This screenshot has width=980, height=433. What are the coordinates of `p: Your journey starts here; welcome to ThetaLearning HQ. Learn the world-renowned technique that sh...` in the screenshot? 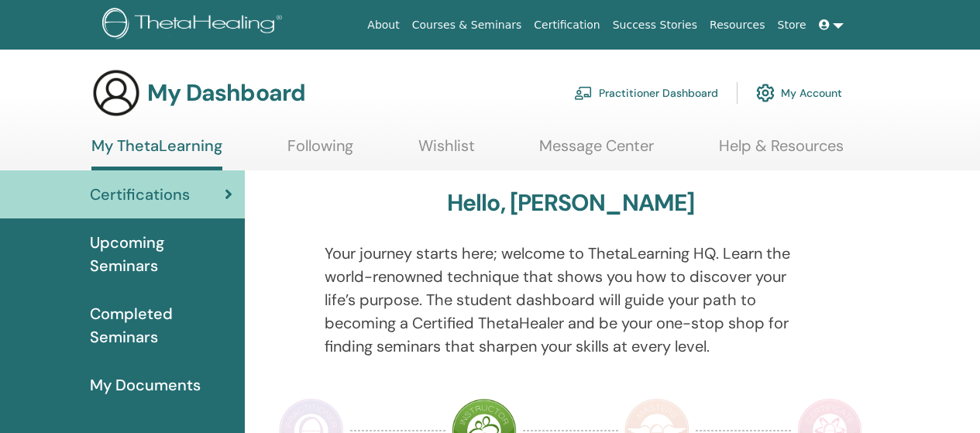 It's located at (571, 300).